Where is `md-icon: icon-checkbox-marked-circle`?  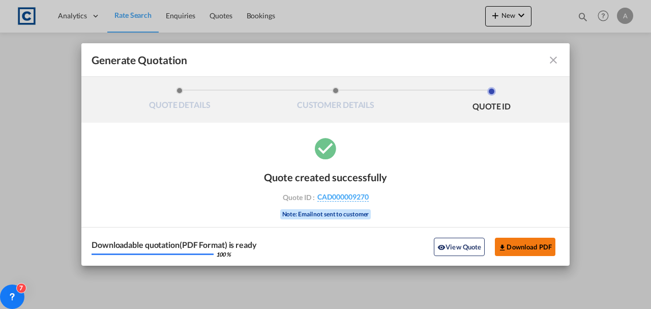 md-icon: icon-checkbox-marked-circle is located at coordinates (325, 148).